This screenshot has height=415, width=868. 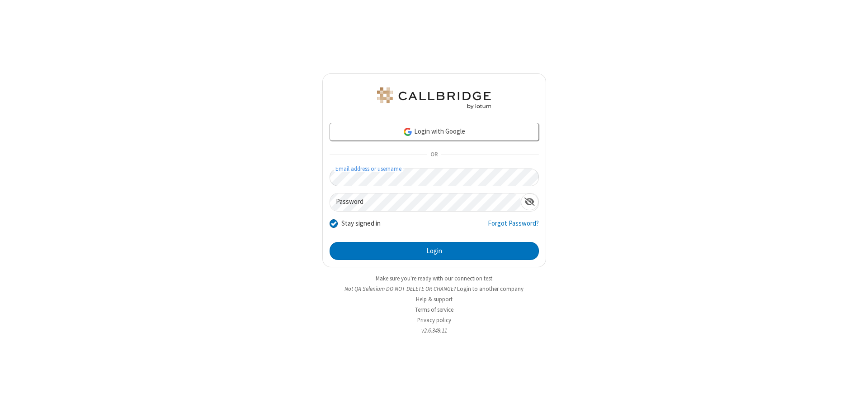 I want to click on a: Help & support, so click(x=434, y=298).